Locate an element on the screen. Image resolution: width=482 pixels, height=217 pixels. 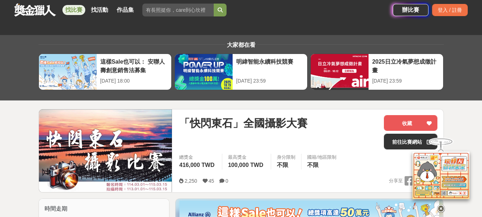
input: 有長照挺你，care到心坎裡！青春出手，拍出照顧 影音徵件活動 is located at coordinates (178, 10).